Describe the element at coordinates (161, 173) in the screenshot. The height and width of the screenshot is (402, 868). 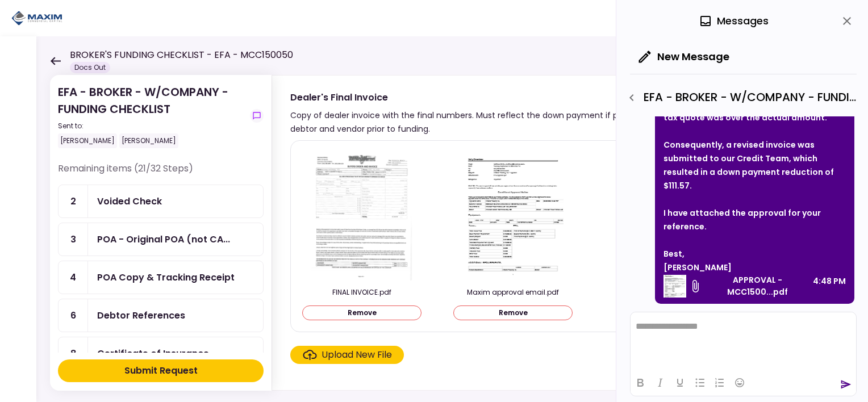
I see `div: Remaining items (21/32 Steps)` at that location.